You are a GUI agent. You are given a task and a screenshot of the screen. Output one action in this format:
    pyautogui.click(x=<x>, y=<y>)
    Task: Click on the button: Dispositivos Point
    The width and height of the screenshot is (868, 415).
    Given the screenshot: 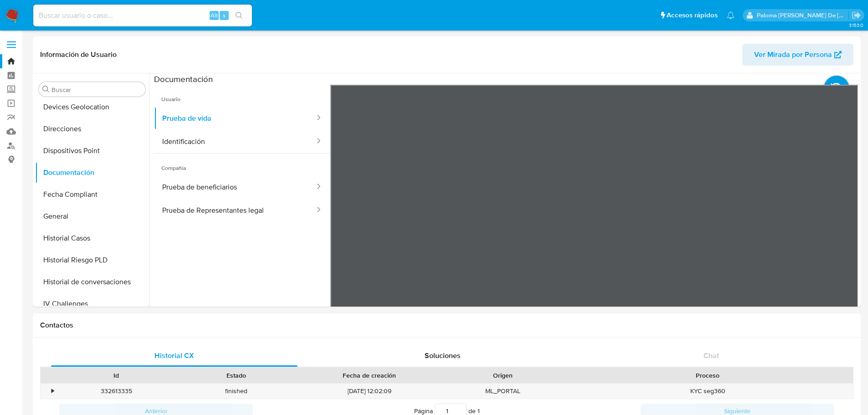 What is the action you would take?
    pyautogui.click(x=92, y=151)
    